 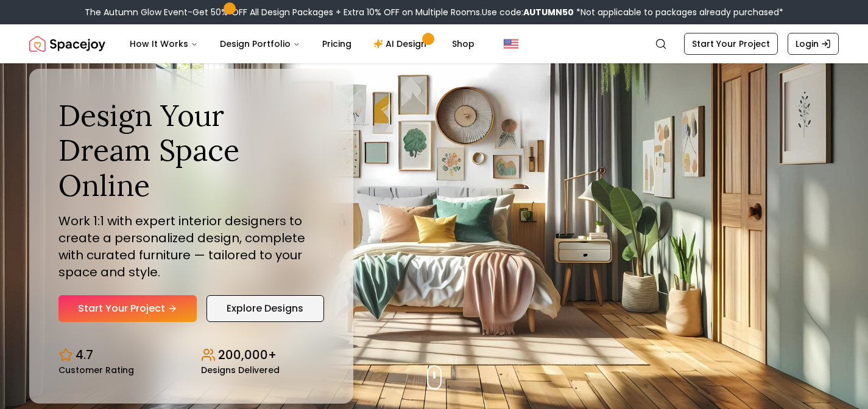 I want to click on nav: Global, so click(x=434, y=44).